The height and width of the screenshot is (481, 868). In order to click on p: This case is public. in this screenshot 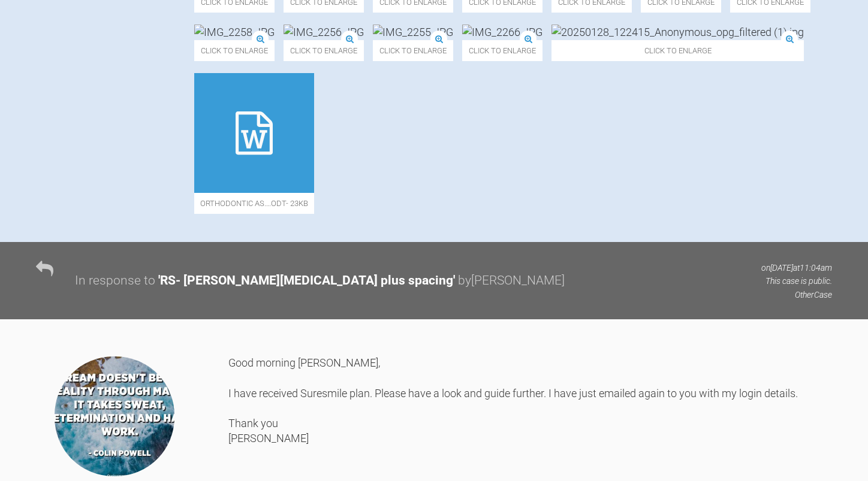, I will do `click(797, 281)`.